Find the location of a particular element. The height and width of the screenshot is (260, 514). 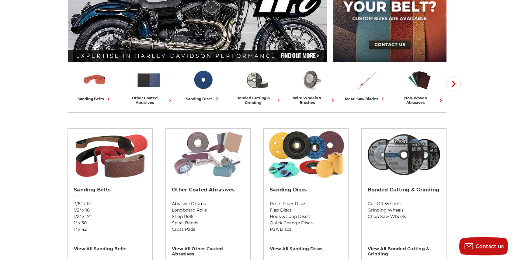

a: Hook & Loop Discs is located at coordinates (306, 216).